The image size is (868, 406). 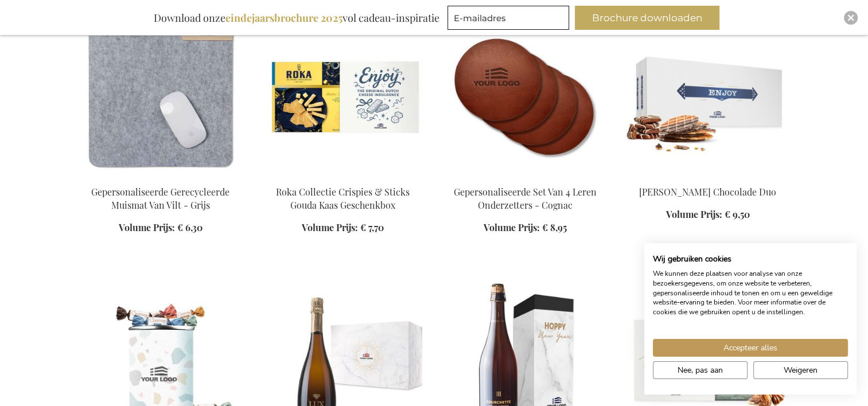 What do you see at coordinates (510, 20) in the screenshot?
I see `form: marketing offers and promotions` at bounding box center [510, 20].